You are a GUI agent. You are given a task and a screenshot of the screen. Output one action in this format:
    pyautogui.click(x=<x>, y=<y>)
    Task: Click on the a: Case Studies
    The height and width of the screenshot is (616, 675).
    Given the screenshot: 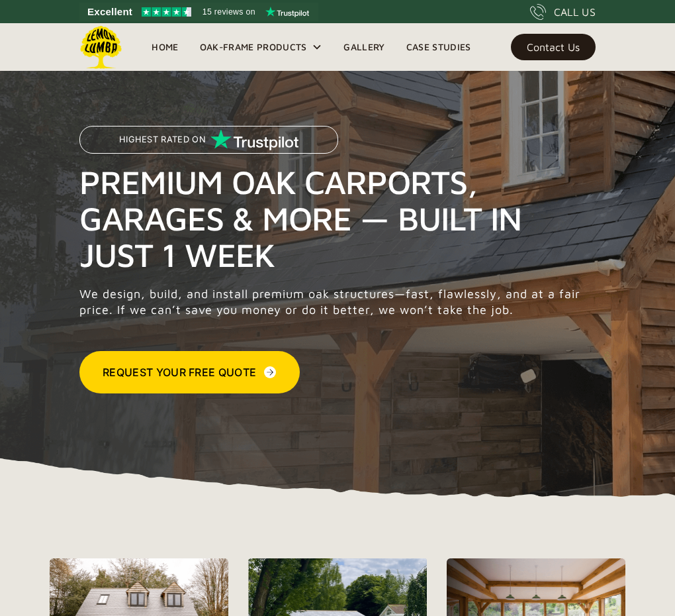 What is the action you would take?
    pyautogui.click(x=439, y=47)
    